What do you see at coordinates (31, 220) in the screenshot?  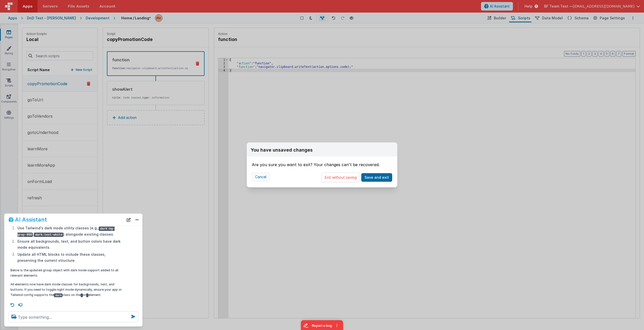 I see `h2: AI Assistant` at bounding box center [31, 220].